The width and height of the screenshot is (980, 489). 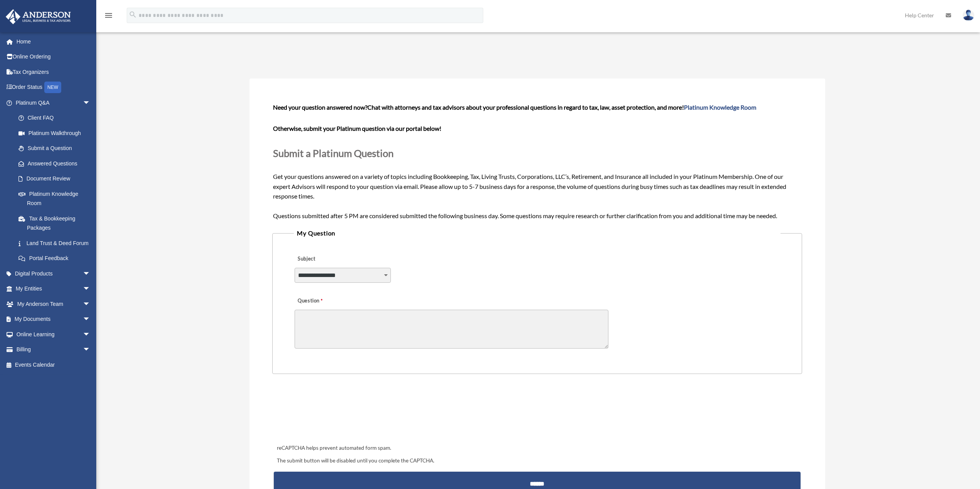 I want to click on div: NEW, so click(x=53, y=87).